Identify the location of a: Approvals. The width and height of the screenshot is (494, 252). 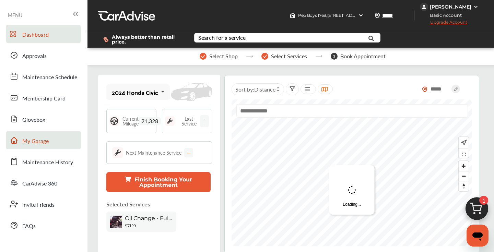
(43, 55).